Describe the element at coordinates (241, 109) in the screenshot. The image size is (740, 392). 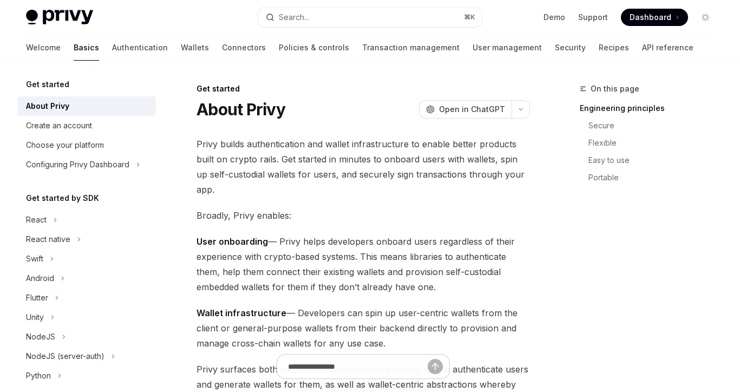
I see `h1: About Privy` at that location.